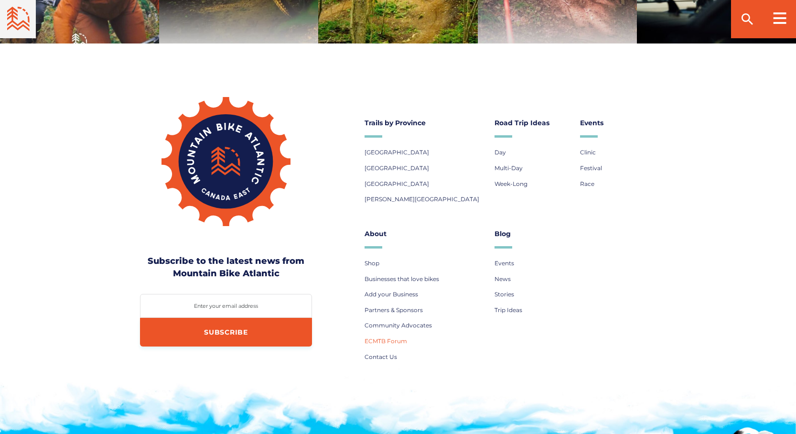 The image size is (796, 434). What do you see at coordinates (503, 234) in the screenshot?
I see `span: Blog` at bounding box center [503, 234].